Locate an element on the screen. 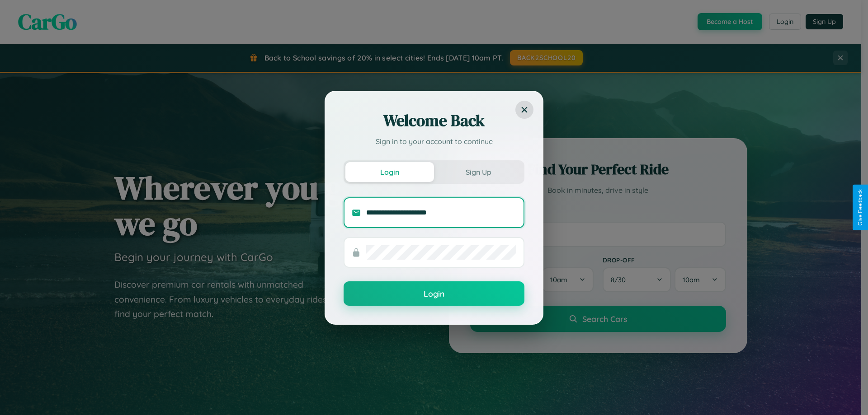 This screenshot has width=868, height=415. button: Sign Up is located at coordinates (478, 172).